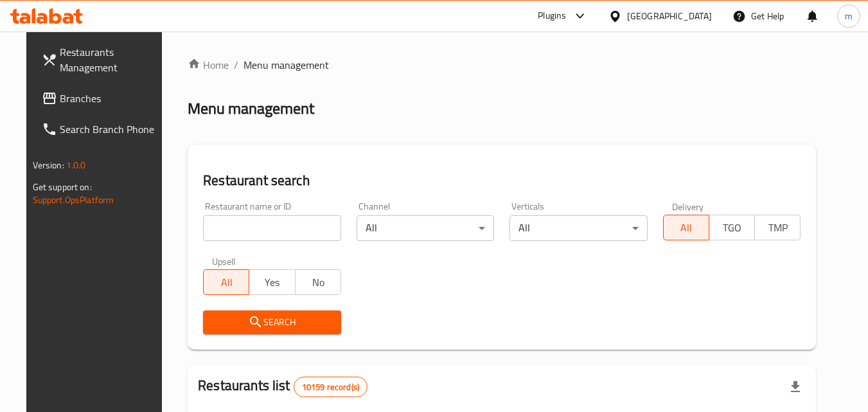 The image size is (868, 412). Describe the element at coordinates (102, 130) in the screenshot. I see `a: Search Branch Phone` at that location.